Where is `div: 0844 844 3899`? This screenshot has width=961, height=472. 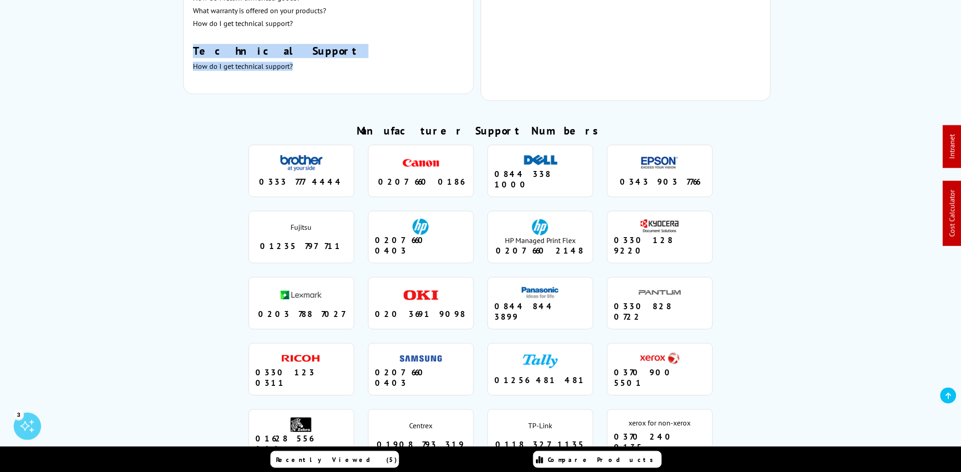
div: 0844 844 3899 is located at coordinates (541, 312).